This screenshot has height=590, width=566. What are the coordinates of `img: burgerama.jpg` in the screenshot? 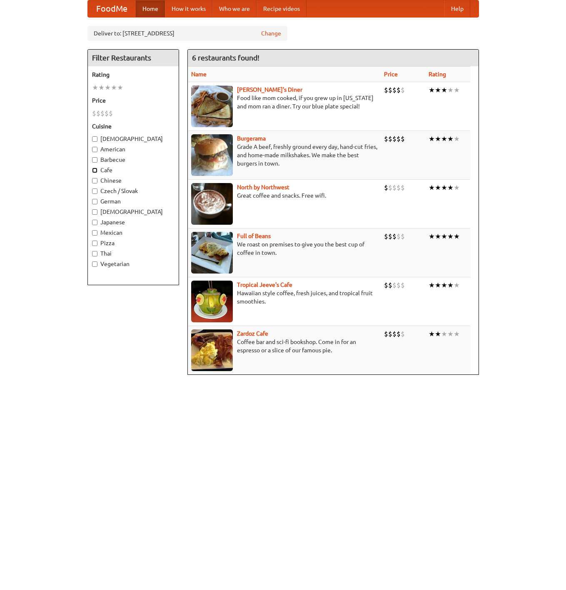 It's located at (212, 155).